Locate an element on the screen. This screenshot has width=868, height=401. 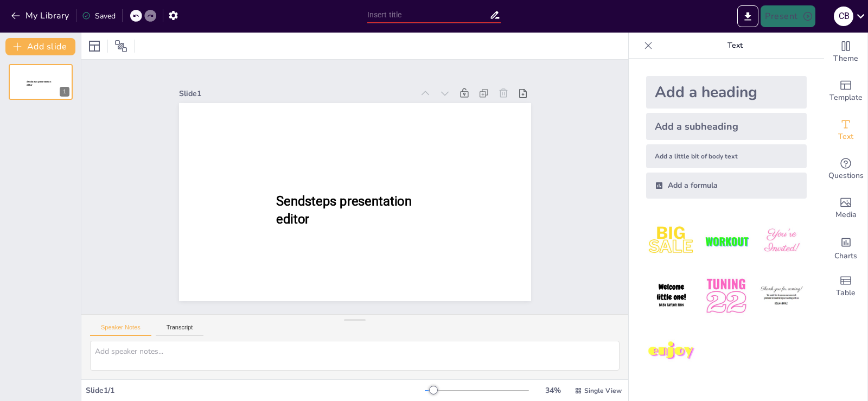
div: Add a table is located at coordinates (845, 287).